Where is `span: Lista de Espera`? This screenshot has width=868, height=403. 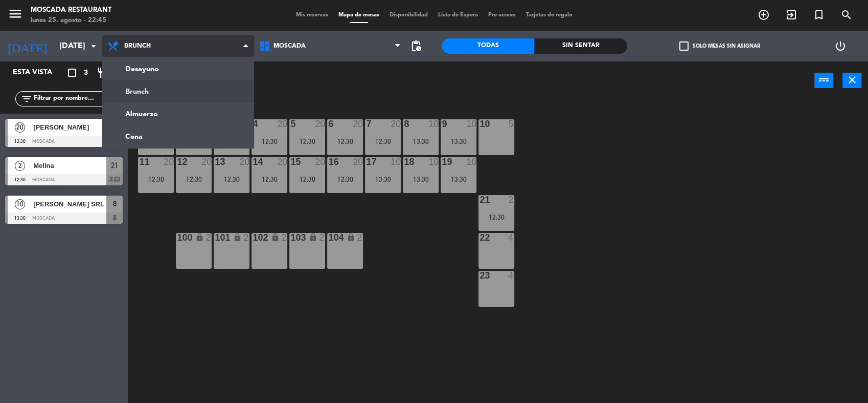
span: Lista de Espera is located at coordinates (458, 14).